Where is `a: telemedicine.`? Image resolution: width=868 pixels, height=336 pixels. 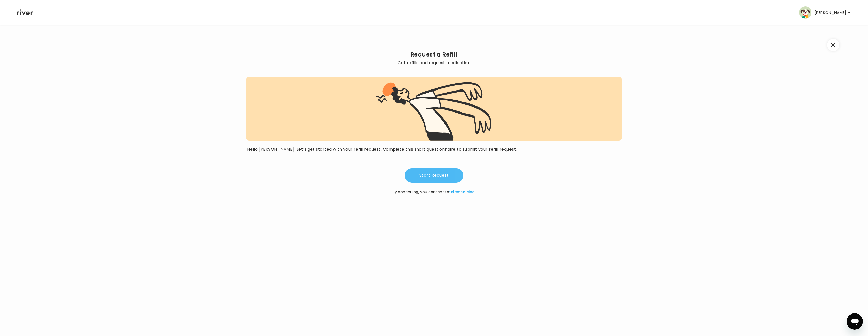
a: telemedicine. is located at coordinates (463, 192).